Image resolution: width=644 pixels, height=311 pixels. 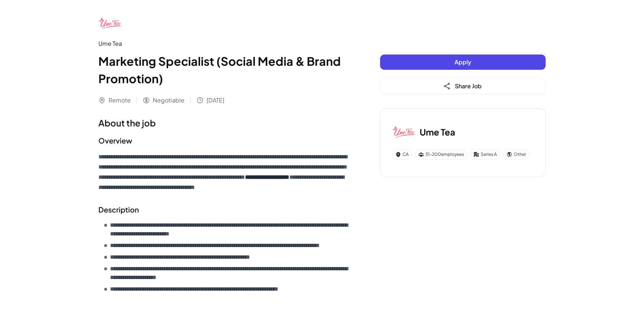 What do you see at coordinates (225, 141) in the screenshot?
I see `h2: Overview` at bounding box center [225, 141].